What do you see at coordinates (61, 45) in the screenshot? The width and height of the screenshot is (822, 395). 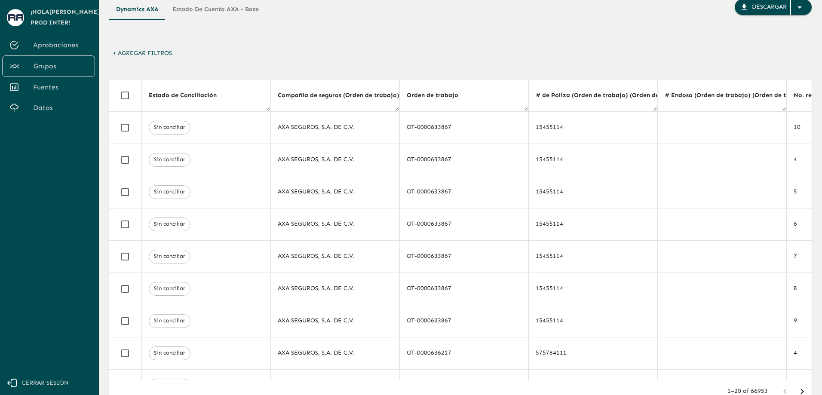 I see `span: Aprobaciones` at bounding box center [61, 45].